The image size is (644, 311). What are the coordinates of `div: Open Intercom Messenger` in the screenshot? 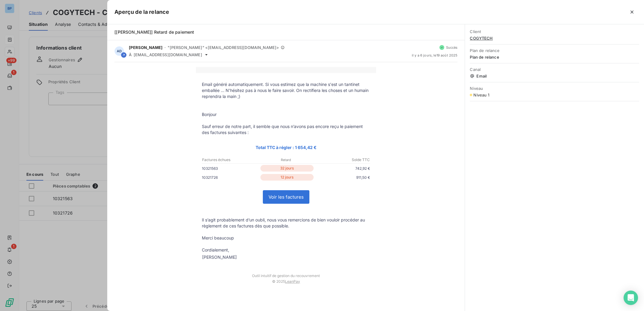 It's located at (631, 298).